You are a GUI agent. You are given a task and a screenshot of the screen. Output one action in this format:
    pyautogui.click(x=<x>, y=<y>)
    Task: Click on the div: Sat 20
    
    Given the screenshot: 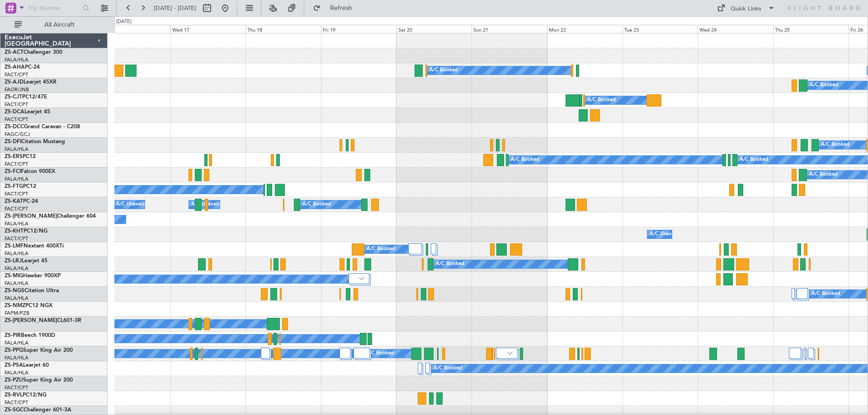 What is the action you would take?
    pyautogui.click(x=434, y=29)
    